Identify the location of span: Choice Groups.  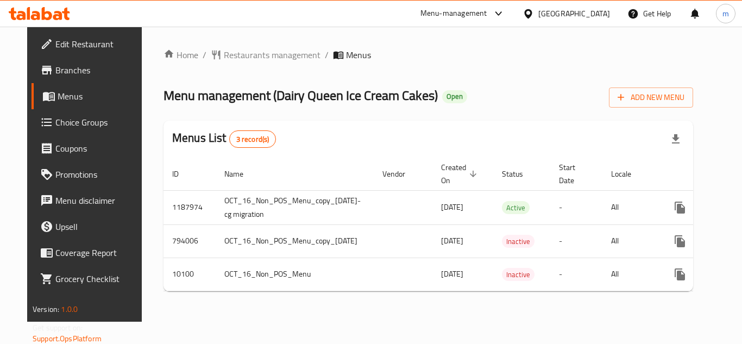
(99, 122).